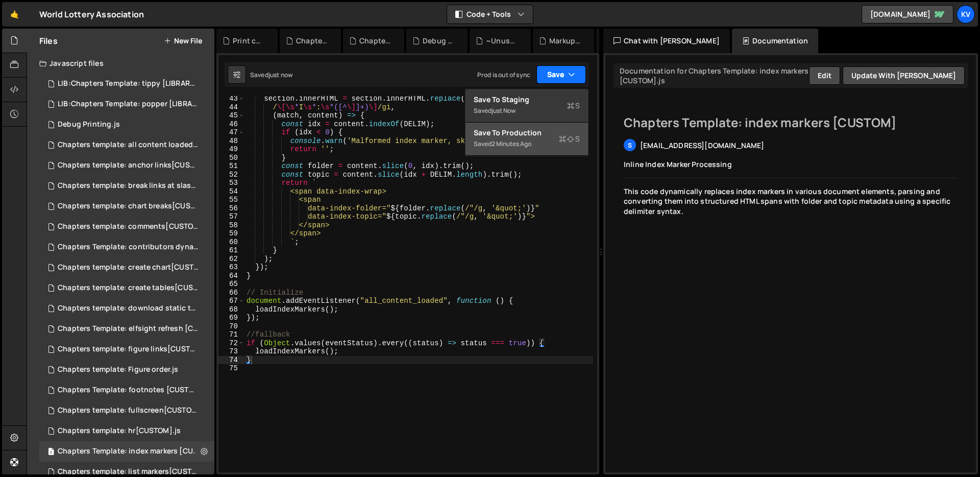  Describe the element at coordinates (527, 99) in the screenshot. I see `div: Save to Staging` at that location.